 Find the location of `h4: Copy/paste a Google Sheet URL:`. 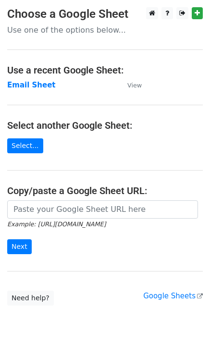

h4: Copy/paste a Google Sheet URL: is located at coordinates (105, 191).